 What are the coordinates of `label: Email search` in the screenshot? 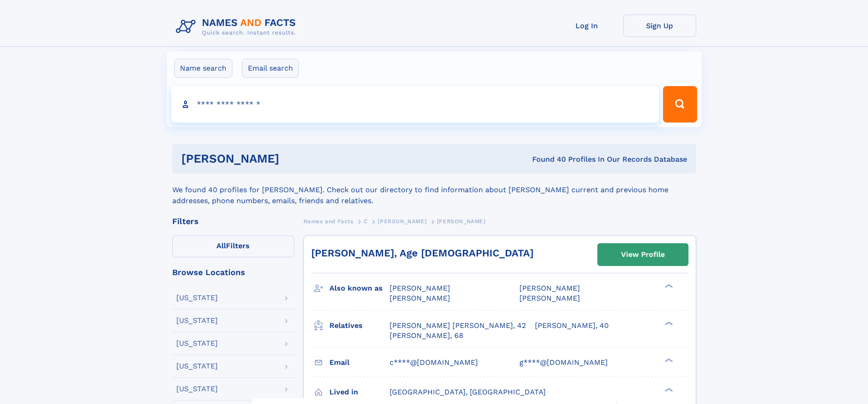 It's located at (270, 68).